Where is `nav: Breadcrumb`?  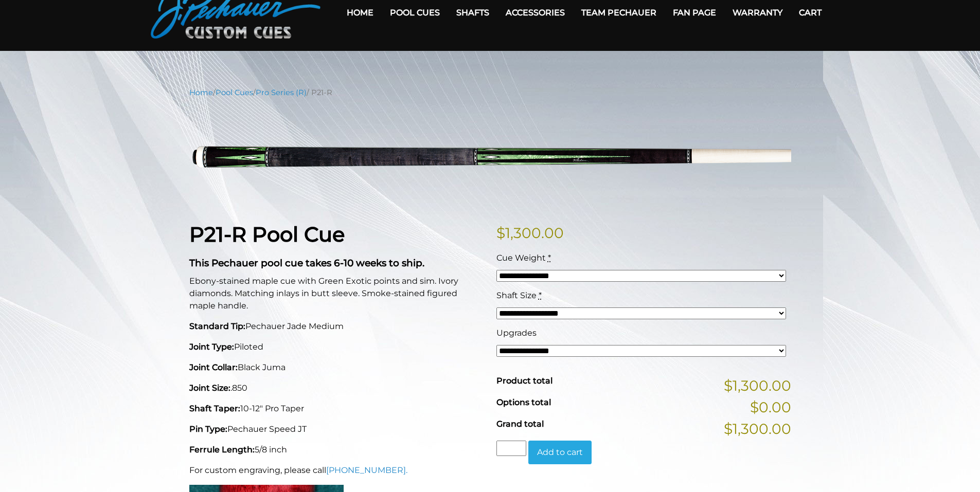
nav: Breadcrumb is located at coordinates (490, 92).